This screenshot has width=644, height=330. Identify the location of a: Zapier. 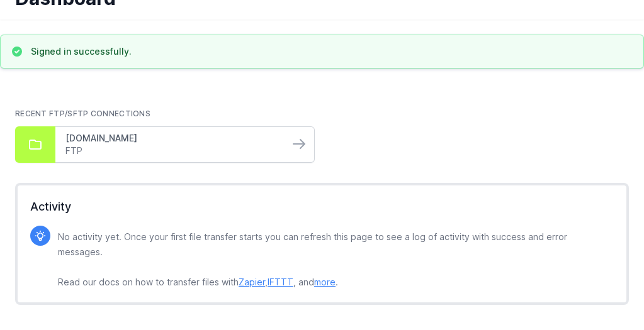
(252, 282).